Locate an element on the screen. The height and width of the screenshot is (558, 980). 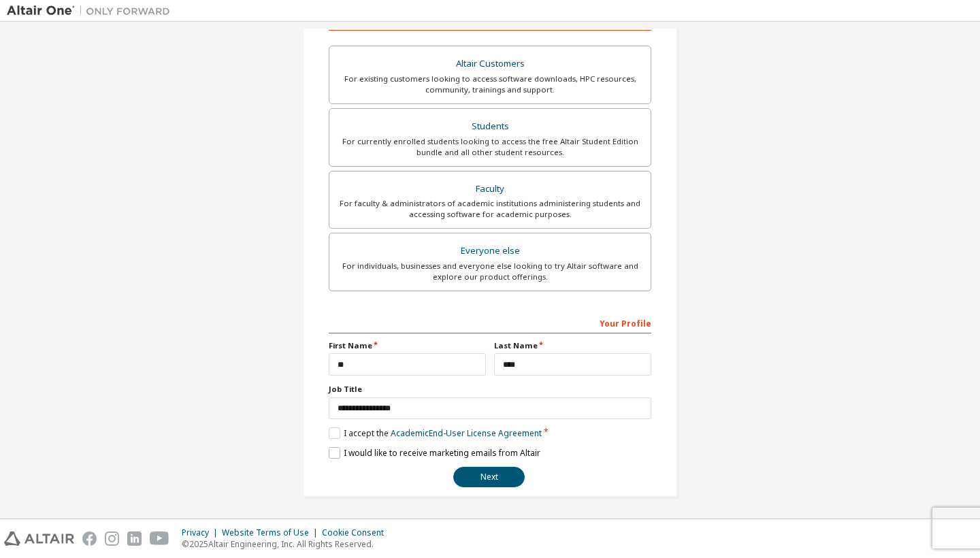
div: Students is located at coordinates (490, 126).